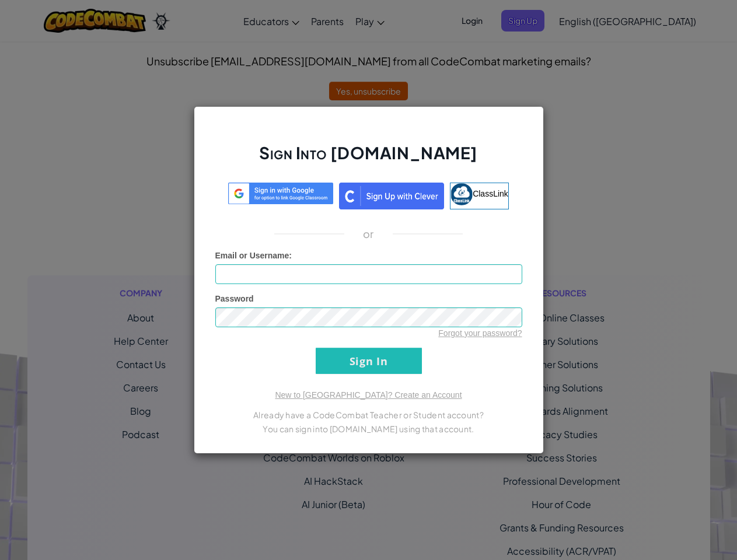 The height and width of the screenshot is (560, 737). I want to click on input: Sign In, so click(368, 360).